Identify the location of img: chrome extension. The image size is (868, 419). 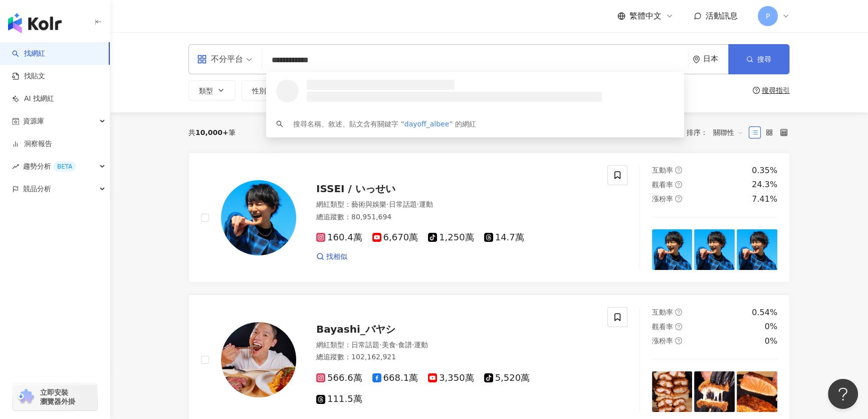
(25, 397).